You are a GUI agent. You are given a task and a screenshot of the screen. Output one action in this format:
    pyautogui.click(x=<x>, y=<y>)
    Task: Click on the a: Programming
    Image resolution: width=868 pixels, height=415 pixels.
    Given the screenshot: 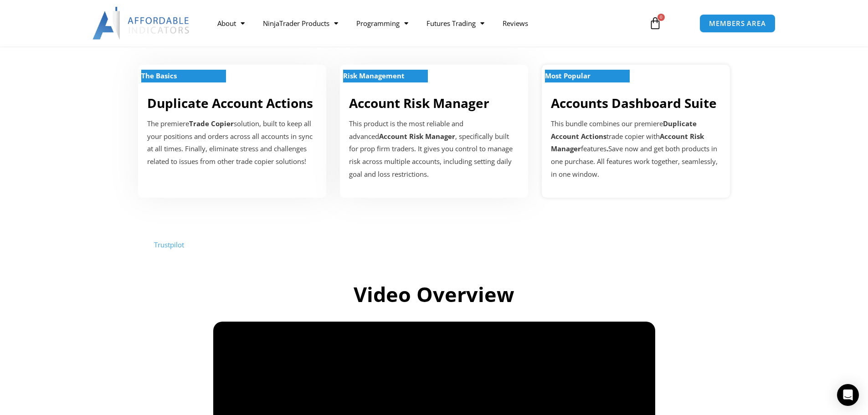 What is the action you would take?
    pyautogui.click(x=382, y=23)
    